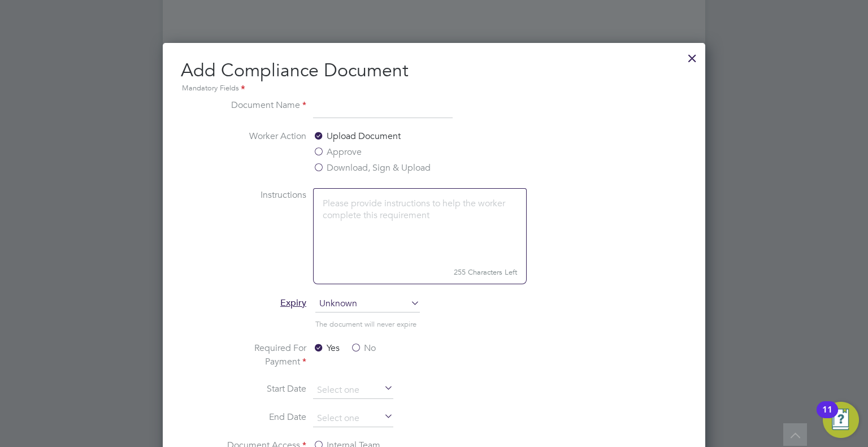 This screenshot has height=447, width=868. What do you see at coordinates (264, 107) in the screenshot?
I see `label: Document Name` at bounding box center [264, 107].